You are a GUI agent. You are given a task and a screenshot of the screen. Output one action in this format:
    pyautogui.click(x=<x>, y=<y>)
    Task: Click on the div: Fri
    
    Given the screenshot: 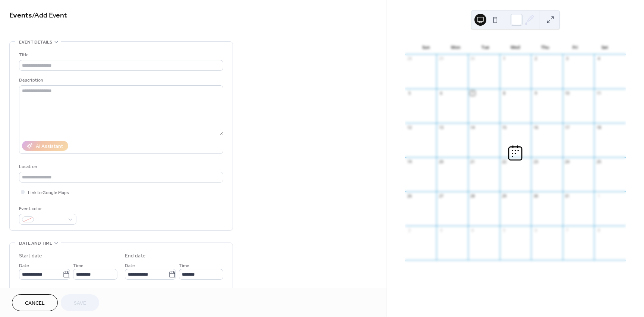 What is the action you would take?
    pyautogui.click(x=575, y=47)
    